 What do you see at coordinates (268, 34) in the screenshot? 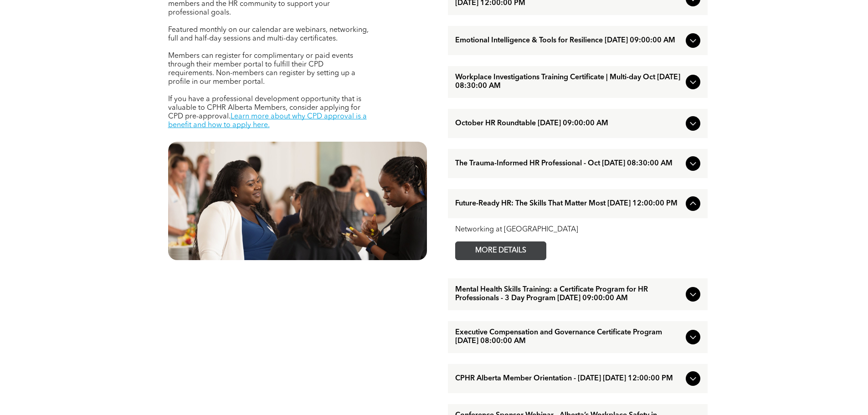
I see `span: Featured monthly on our calendar are webinars, networking, full and half-day sessions and multi-d...` at bounding box center [268, 34].